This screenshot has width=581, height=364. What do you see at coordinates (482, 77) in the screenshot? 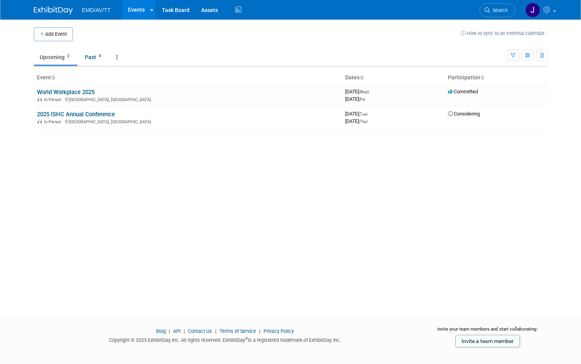
I see `a: Sort by Participation Type` at bounding box center [482, 77].